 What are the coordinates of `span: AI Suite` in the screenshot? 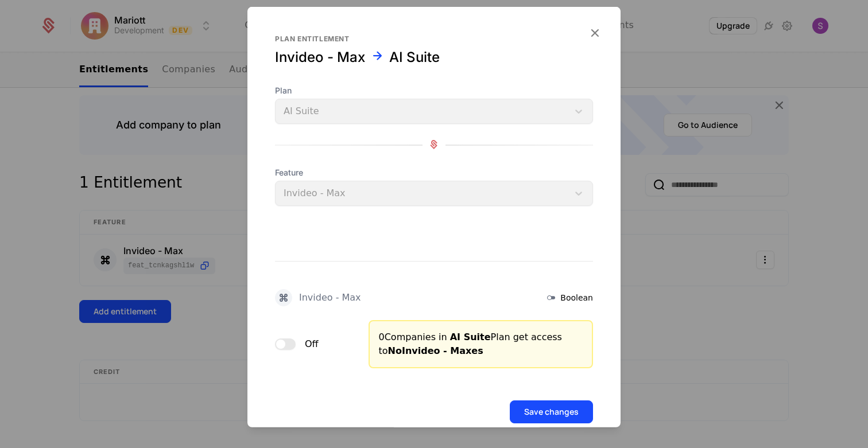 It's located at (470, 336).